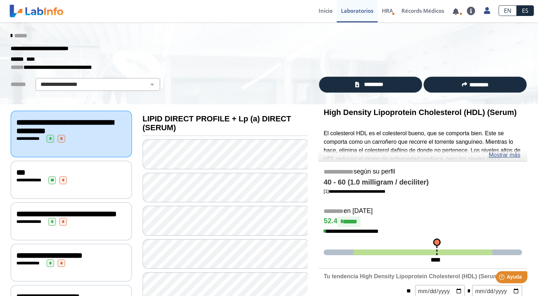 The width and height of the screenshot is (538, 296). What do you see at coordinates (504, 155) in the screenshot?
I see `a: Mostrar más` at bounding box center [504, 155].